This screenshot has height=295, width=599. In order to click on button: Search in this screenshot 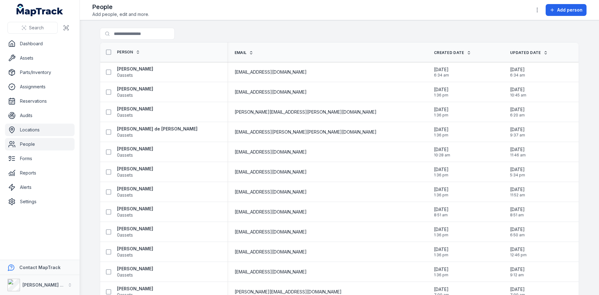, I will do `click(32, 28)`.